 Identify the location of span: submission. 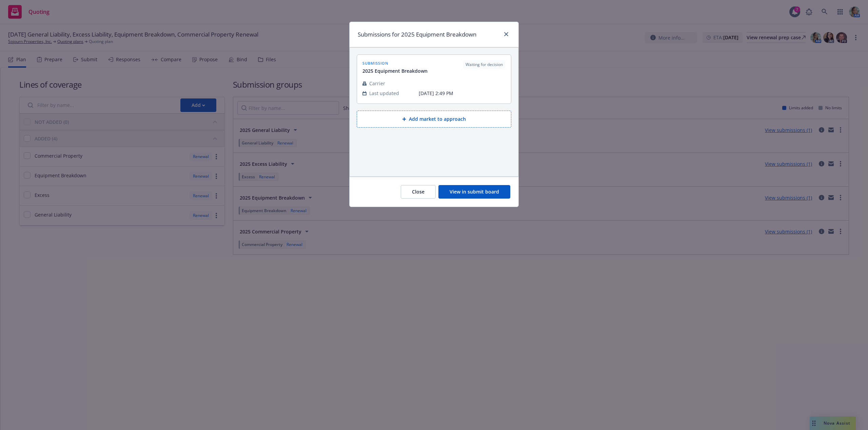
(395, 63).